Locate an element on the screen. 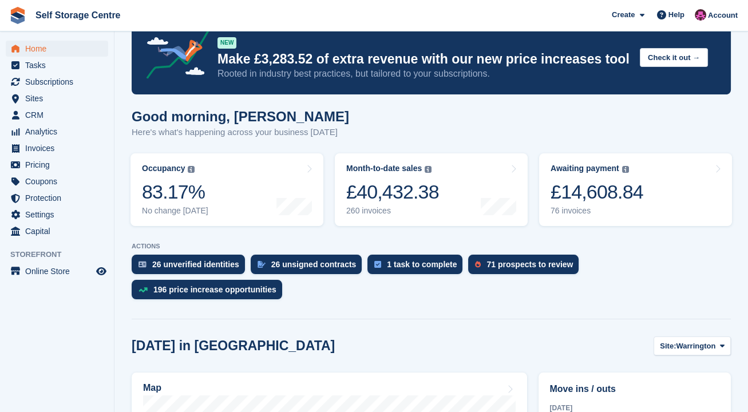 This screenshot has height=412, width=748. div: Month-to-date sales is located at coordinates (384, 168).